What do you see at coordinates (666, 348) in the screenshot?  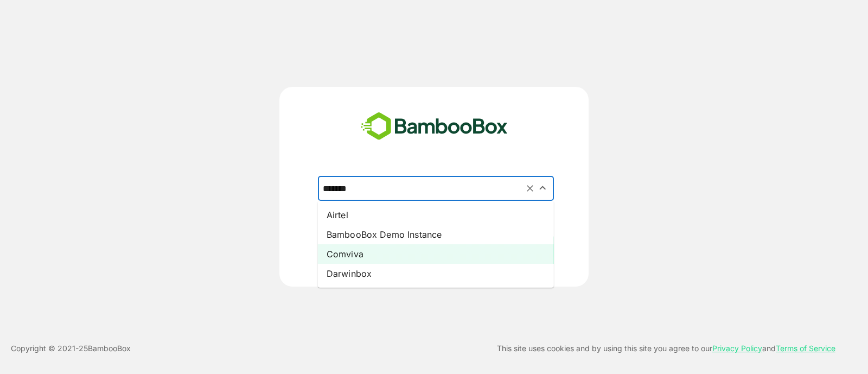 I see `p: This site uses cookies and by using this site you agree to our and` at bounding box center [666, 348].